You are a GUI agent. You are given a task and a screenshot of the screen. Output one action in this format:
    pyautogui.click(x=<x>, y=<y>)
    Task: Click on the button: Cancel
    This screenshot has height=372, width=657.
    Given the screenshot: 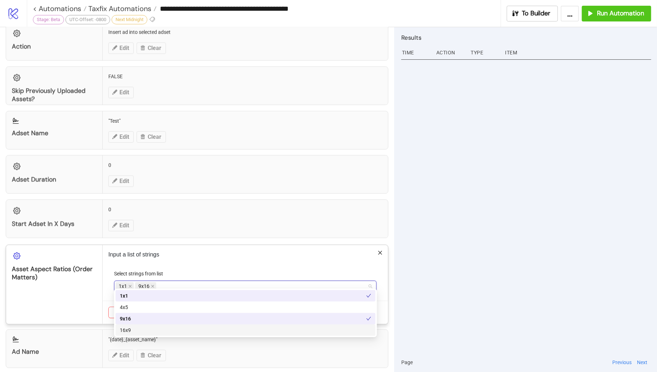 What is the action you would take?
    pyautogui.click(x=122, y=313)
    